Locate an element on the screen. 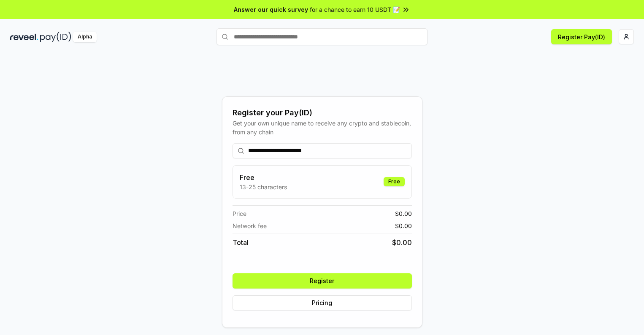 This screenshot has height=335, width=644. img: reveel_dark is located at coordinates (24, 37).